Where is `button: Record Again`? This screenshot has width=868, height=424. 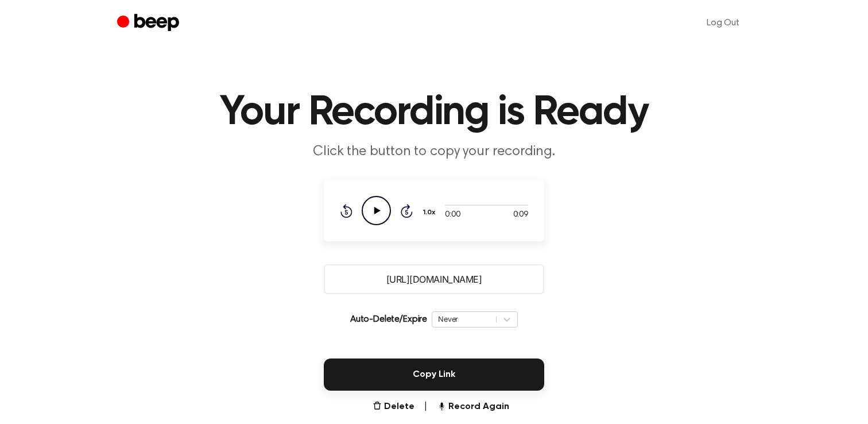 button: Record Again is located at coordinates (473, 406).